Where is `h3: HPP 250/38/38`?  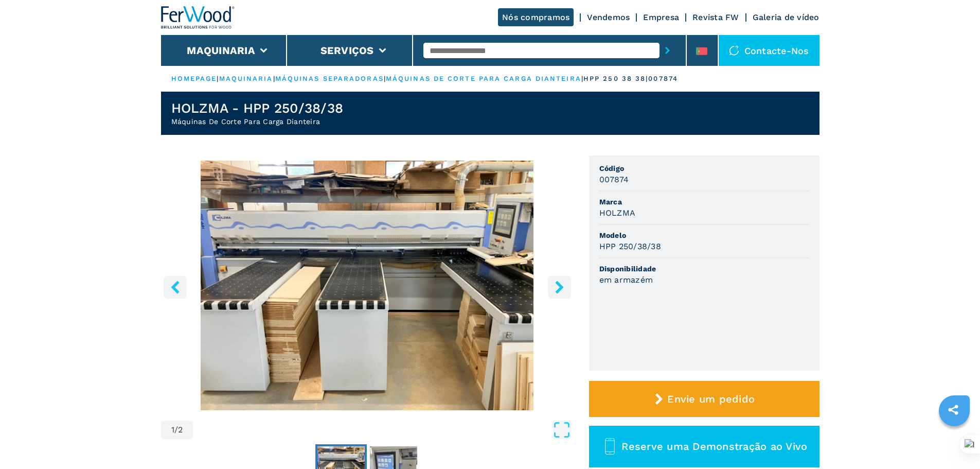
h3: HPP 250/38/38 is located at coordinates (630, 246).